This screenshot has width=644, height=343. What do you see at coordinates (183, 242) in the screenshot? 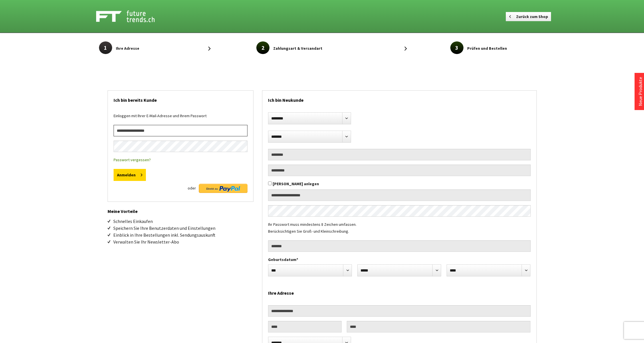
I see `li: Verwalten Sie Ihr Newsletter-Abo` at bounding box center [183, 242].